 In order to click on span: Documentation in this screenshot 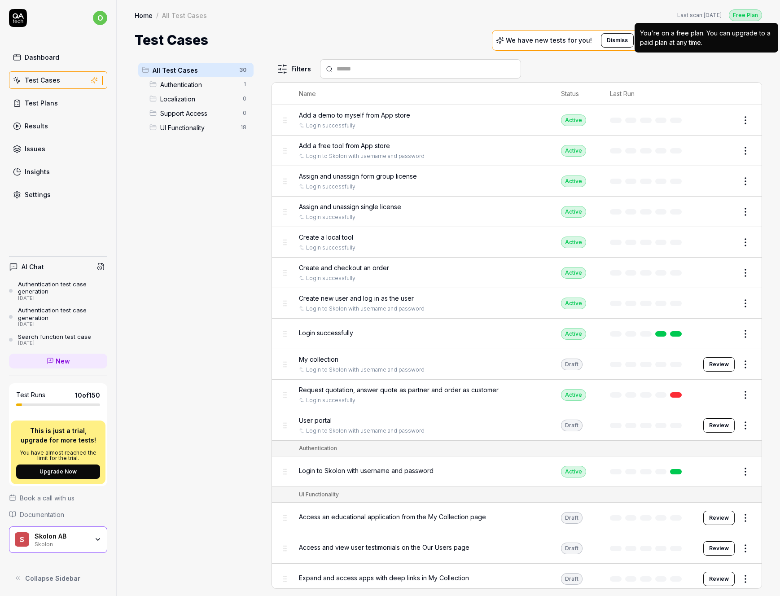, I will do `click(42, 514)`.